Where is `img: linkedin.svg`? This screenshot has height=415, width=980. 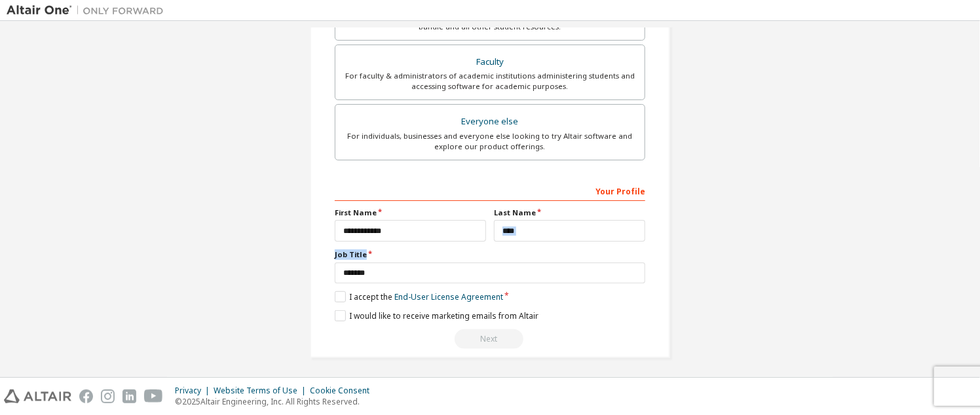 img: linkedin.svg is located at coordinates (129, 396).